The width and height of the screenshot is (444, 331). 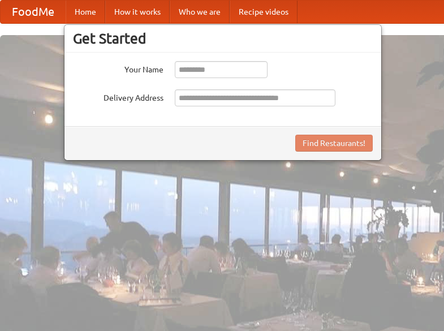 What do you see at coordinates (33, 12) in the screenshot?
I see `a: FoodMe` at bounding box center [33, 12].